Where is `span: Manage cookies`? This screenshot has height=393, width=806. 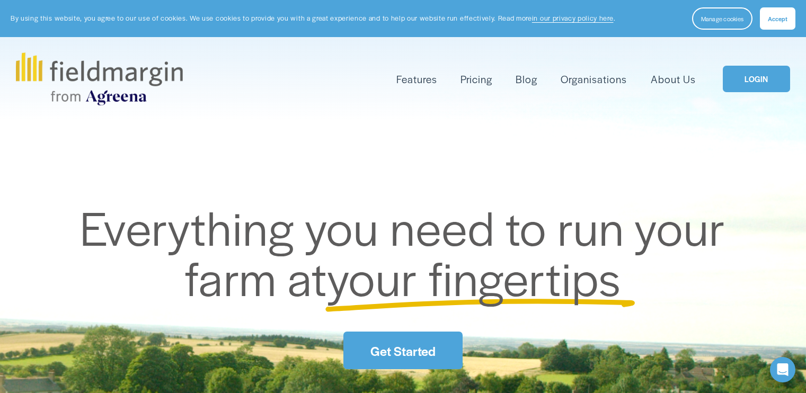
span: Manage cookies is located at coordinates (722, 19).